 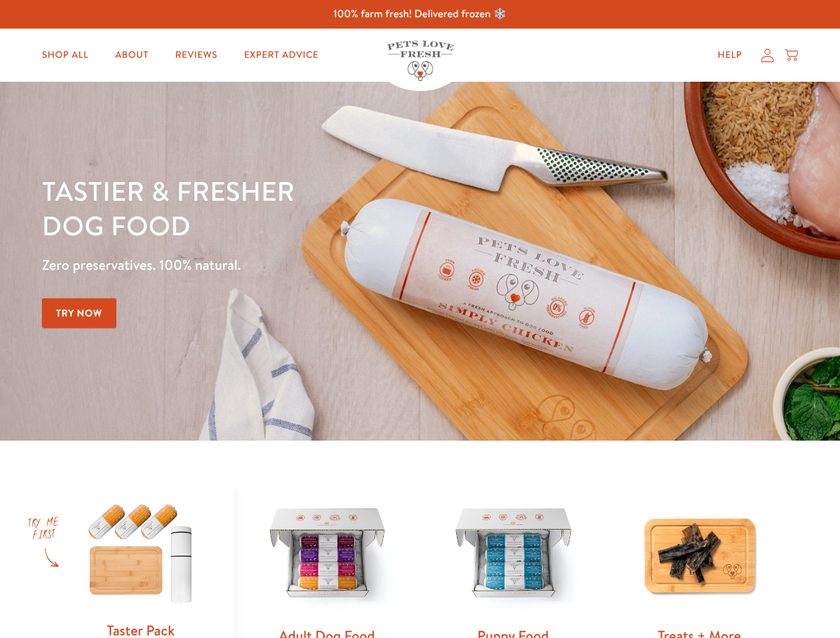 What do you see at coordinates (196, 55) in the screenshot?
I see `a: Reviews` at bounding box center [196, 55].